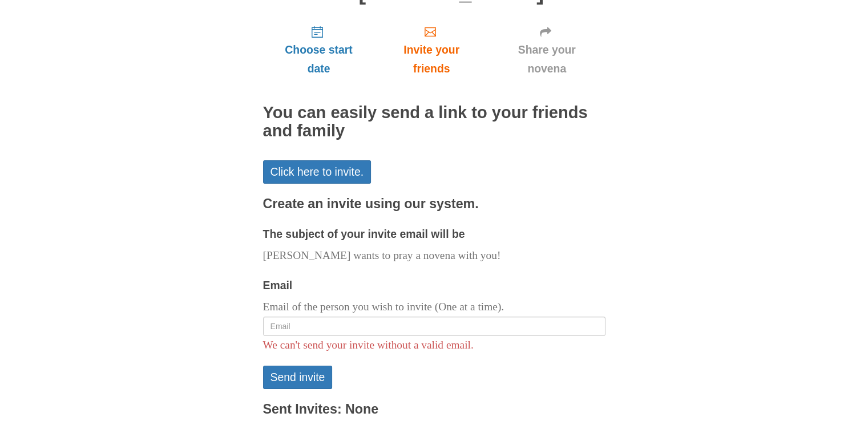 This screenshot has height=421, width=868. Describe the element at coordinates (278, 286) in the screenshot. I see `label: Email` at that location.